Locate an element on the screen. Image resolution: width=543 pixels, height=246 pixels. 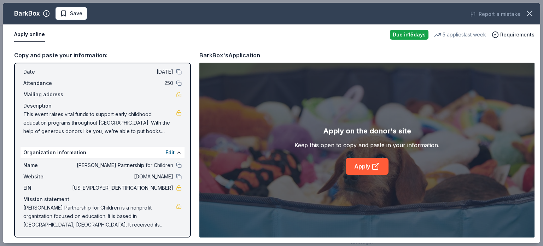
span: Mailing address is located at coordinates (47, 94).